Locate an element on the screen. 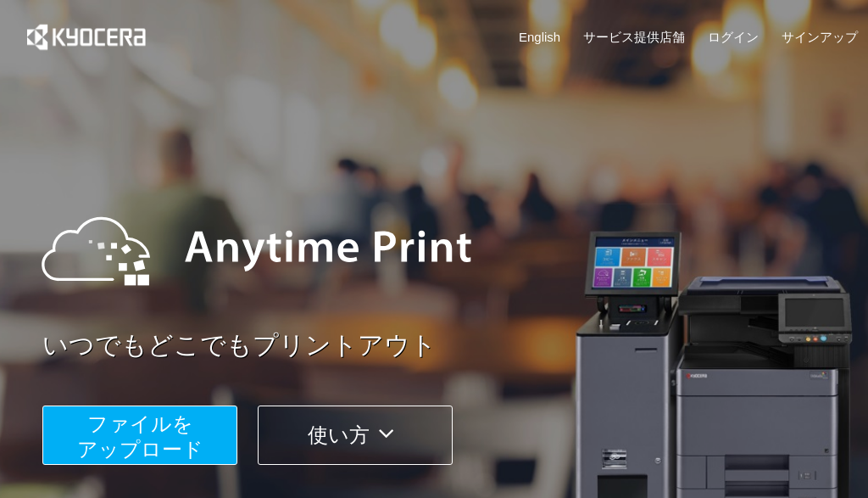 Image resolution: width=868 pixels, height=498 pixels. button: 使い方 is located at coordinates (355, 435).